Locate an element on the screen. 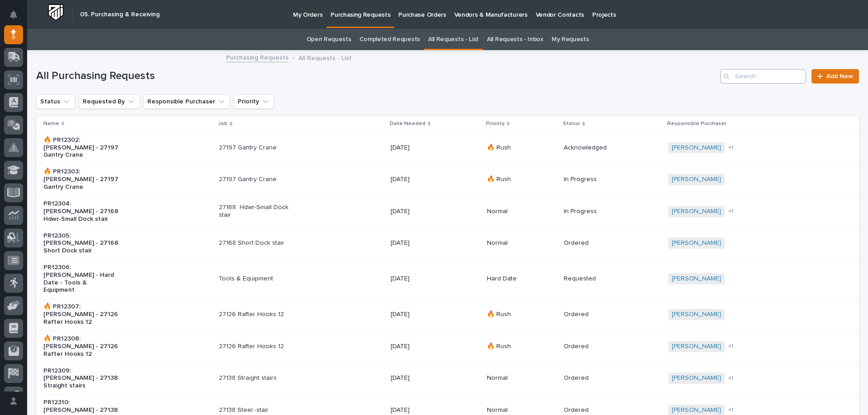 Image resolution: width=868 pixels, height=415 pixels. p: 27168 Short Dock stair is located at coordinates (257, 243).